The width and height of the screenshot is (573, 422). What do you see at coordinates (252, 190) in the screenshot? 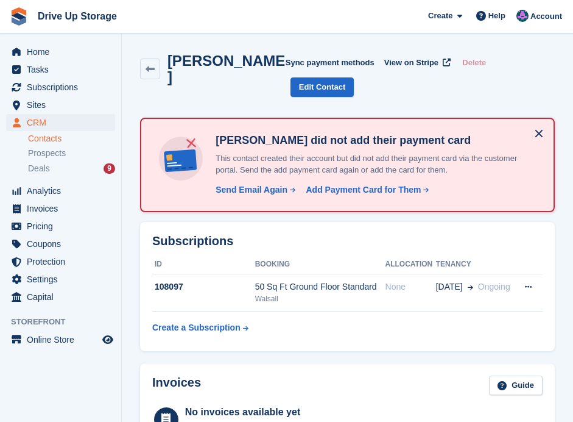
I see `div: Send Email Again` at bounding box center [252, 190].